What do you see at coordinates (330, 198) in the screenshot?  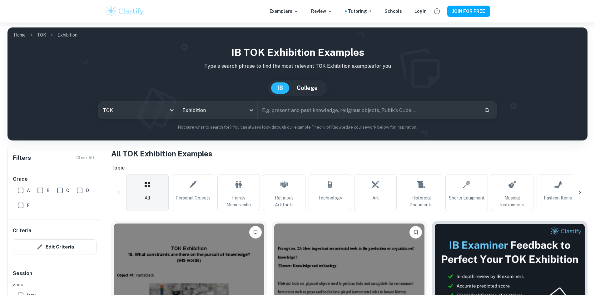 I see `span: Technology` at bounding box center [330, 198].